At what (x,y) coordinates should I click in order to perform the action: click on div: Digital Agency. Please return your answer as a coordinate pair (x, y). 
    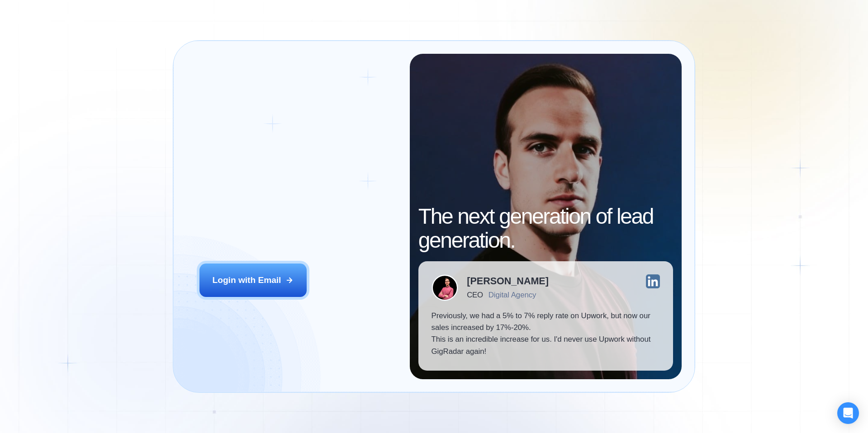
    Looking at the image, I should click on (512, 295).